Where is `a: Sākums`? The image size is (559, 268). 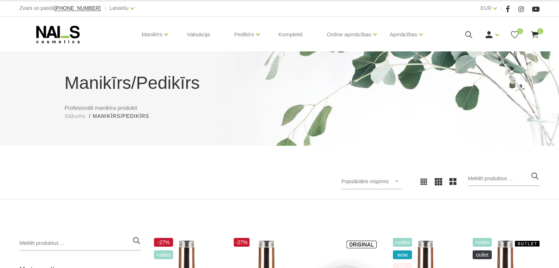 a: Sākums is located at coordinates (75, 116).